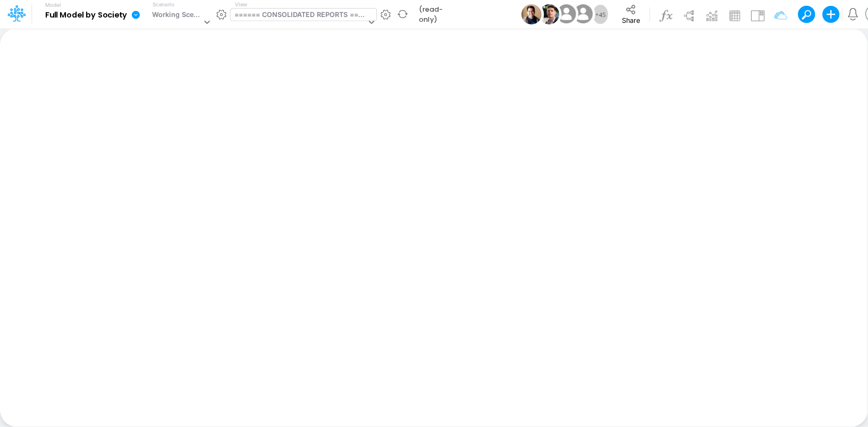 This screenshot has height=427, width=868. I want to click on span: Share, so click(631, 20).